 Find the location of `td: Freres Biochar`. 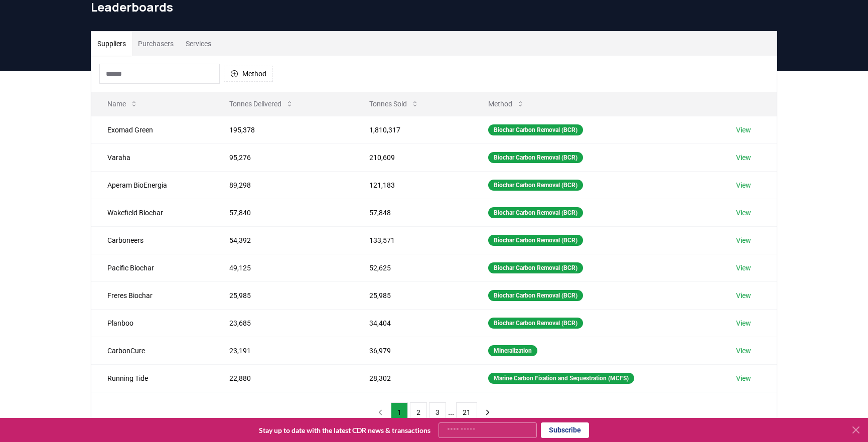

td: Freres Biochar is located at coordinates (152, 295).